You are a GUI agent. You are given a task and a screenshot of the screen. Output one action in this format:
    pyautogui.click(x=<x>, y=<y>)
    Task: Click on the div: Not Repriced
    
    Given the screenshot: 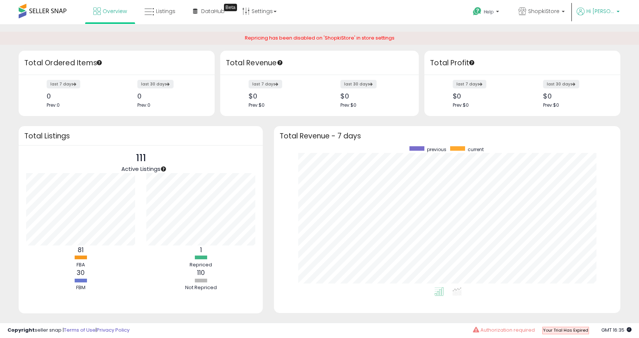 What is the action you would take?
    pyautogui.click(x=201, y=288)
    